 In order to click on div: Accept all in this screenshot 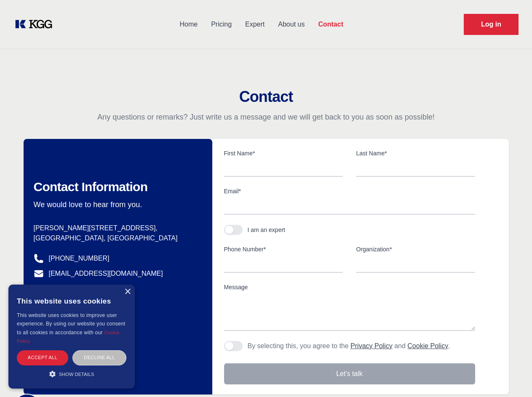, I will do `click(43, 357)`.